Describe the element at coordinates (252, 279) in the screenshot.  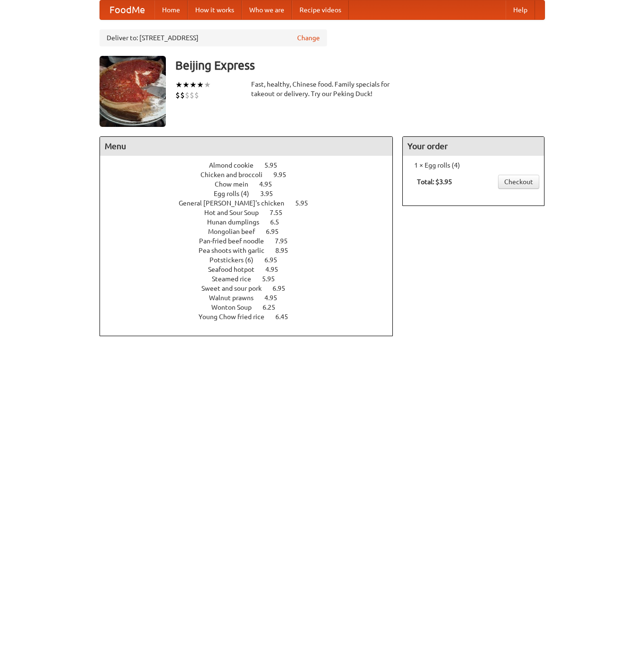
I see `a: Steamed rice 5.95` at that location.